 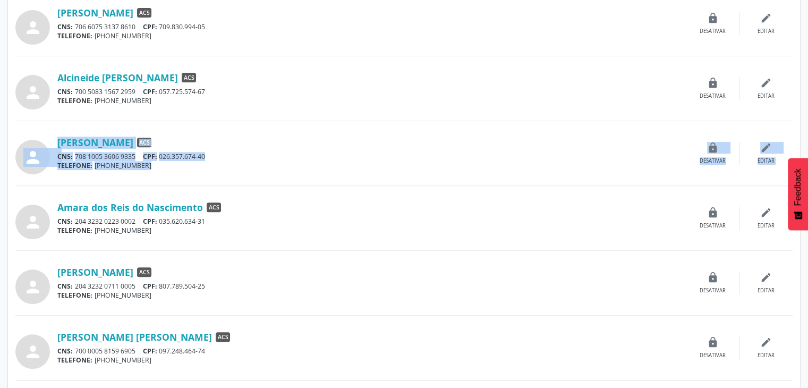 What do you see at coordinates (372, 350) in the screenshot?
I see `div: 700 0005 8159 6905 097.248.464-74` at bounding box center [372, 350].